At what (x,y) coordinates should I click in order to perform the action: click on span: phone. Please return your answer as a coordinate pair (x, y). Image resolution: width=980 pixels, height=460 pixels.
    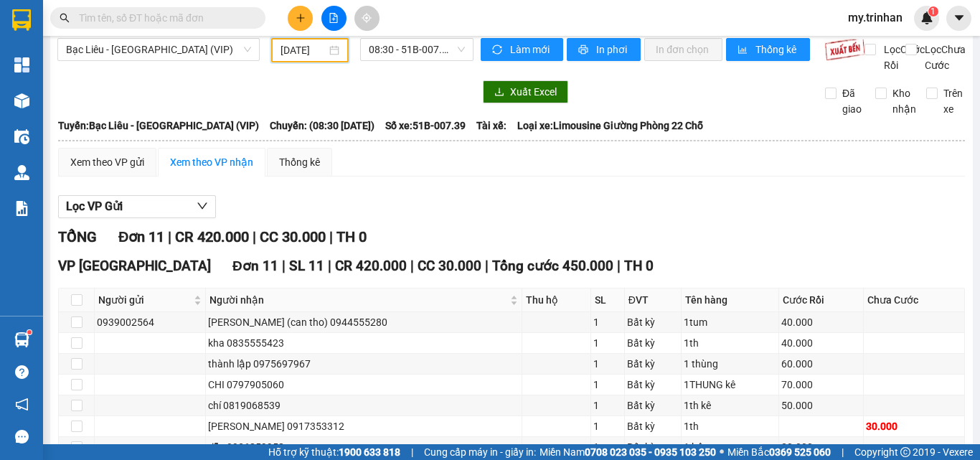
    Looking at the image, I should click on (88, 76).